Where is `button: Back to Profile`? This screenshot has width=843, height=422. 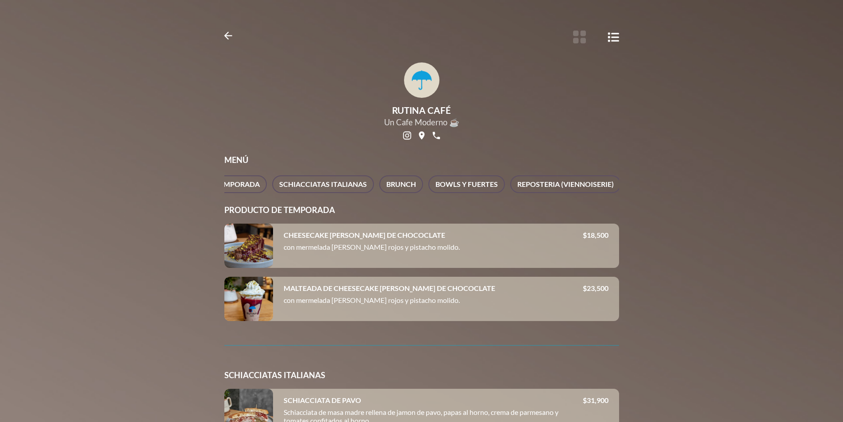 button: Back to Profile is located at coordinates (228, 35).